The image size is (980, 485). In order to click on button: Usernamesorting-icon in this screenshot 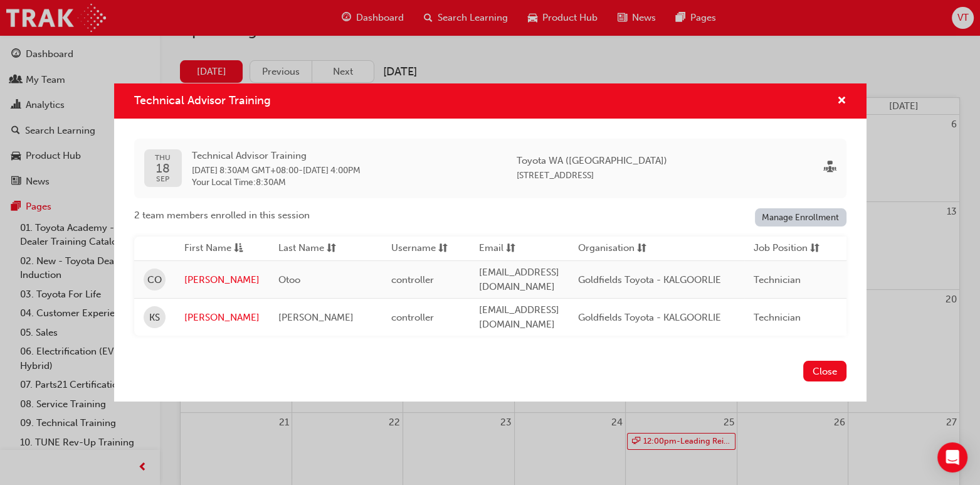, I will do `click(426, 248)`.